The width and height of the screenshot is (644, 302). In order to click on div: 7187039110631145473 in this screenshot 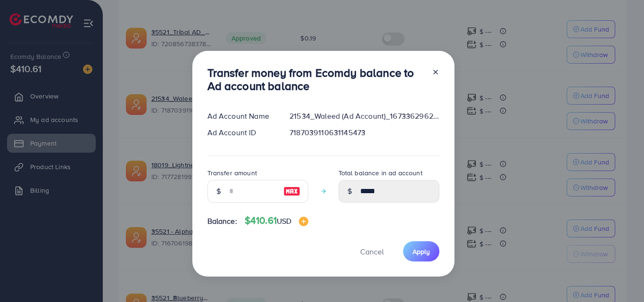, I will do `click(364, 132)`.